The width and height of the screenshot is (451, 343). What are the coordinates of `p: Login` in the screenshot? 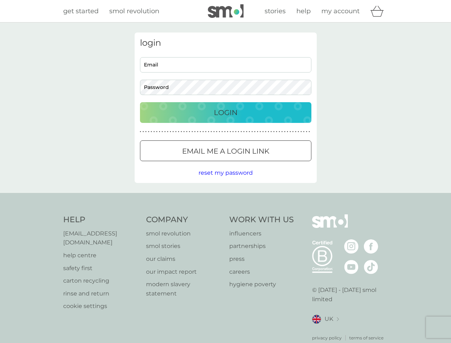 It's located at (226, 112).